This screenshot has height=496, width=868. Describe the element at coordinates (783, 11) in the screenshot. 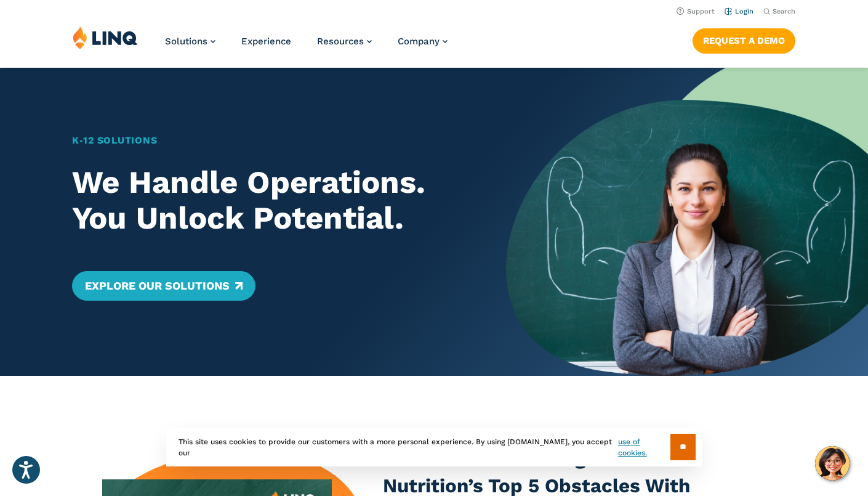

I see `span: Search` at that location.